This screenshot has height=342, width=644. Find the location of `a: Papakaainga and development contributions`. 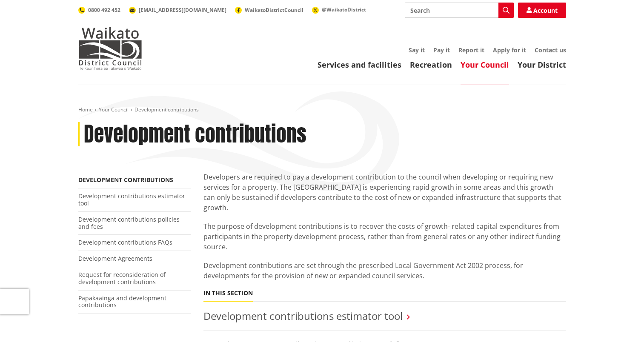

a: Papakaainga and development contributions is located at coordinates (122, 302).